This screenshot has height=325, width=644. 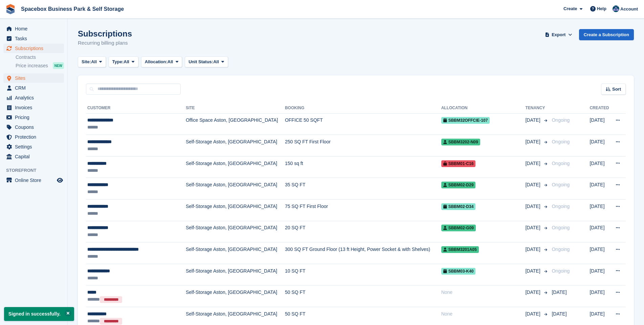 What do you see at coordinates (60, 180) in the screenshot?
I see `a: Preview store` at bounding box center [60, 180].